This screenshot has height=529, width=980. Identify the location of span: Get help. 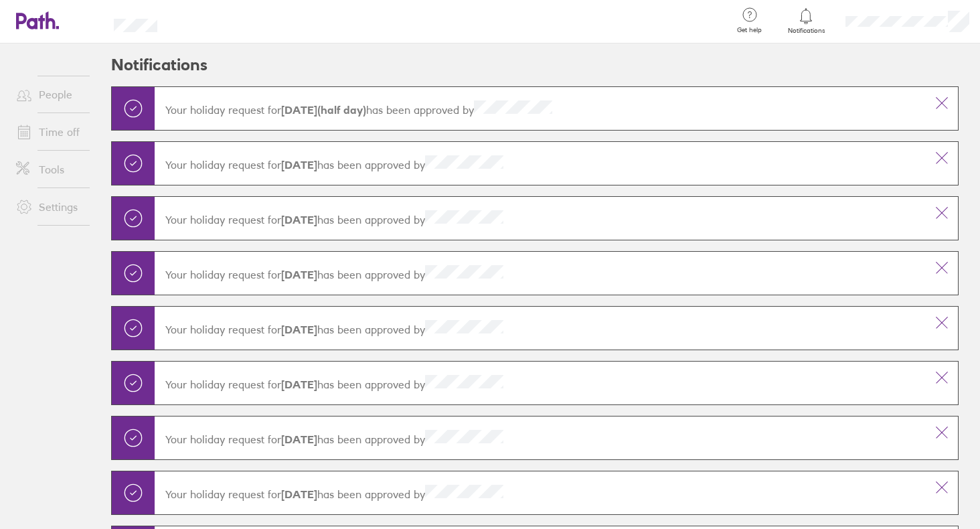
(749, 31).